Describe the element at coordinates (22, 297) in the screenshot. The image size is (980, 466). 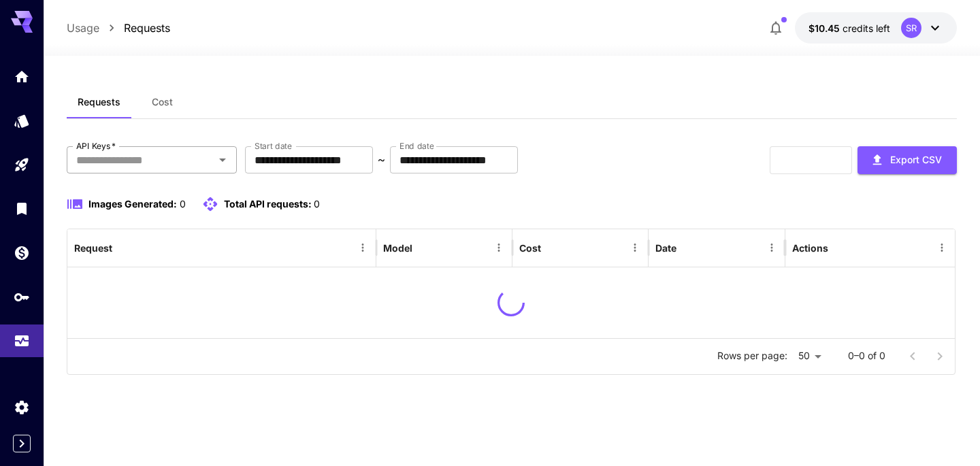
I see `div: API Keys` at that location.